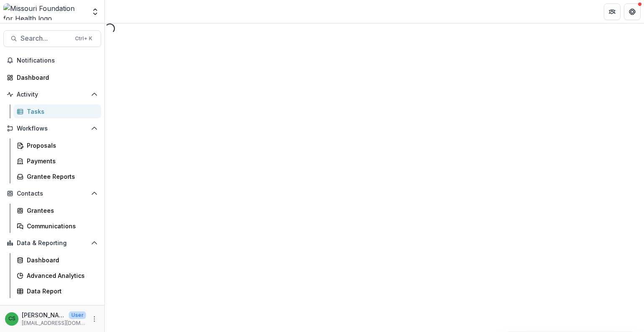  I want to click on button: Open Activity, so click(52, 94).